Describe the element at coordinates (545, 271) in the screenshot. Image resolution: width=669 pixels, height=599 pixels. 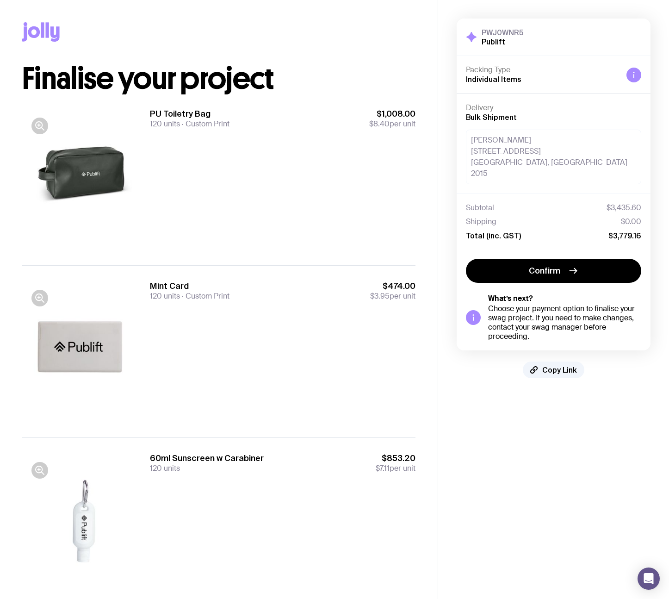
I see `span: Confirm` at that location.